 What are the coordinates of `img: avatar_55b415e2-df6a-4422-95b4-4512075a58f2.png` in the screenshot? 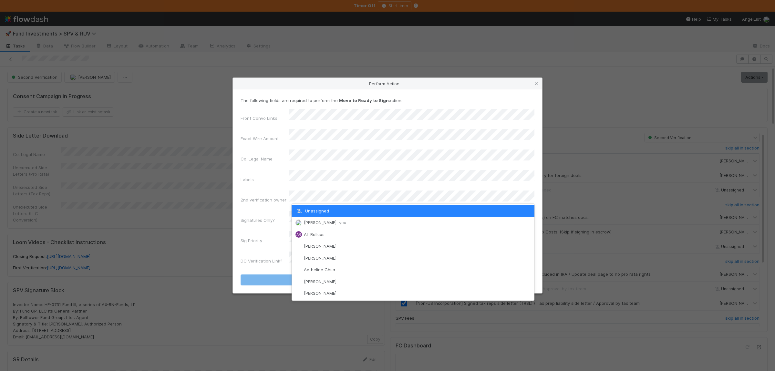 It's located at (299, 223).